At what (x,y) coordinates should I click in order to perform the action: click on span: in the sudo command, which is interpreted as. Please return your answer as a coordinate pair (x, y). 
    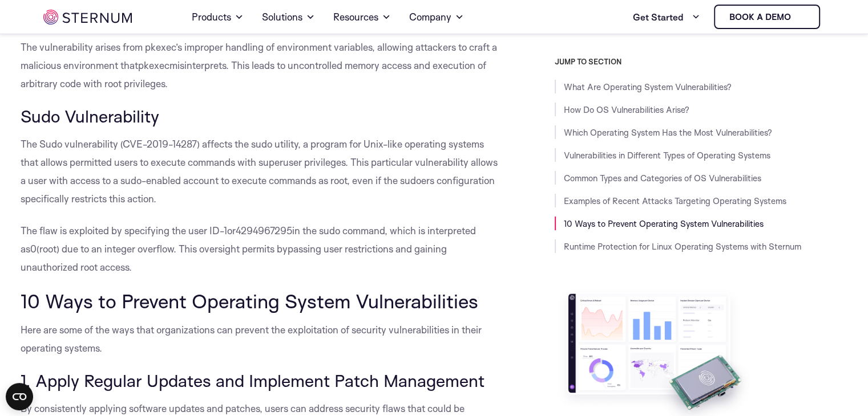
    Looking at the image, I should click on (249, 240).